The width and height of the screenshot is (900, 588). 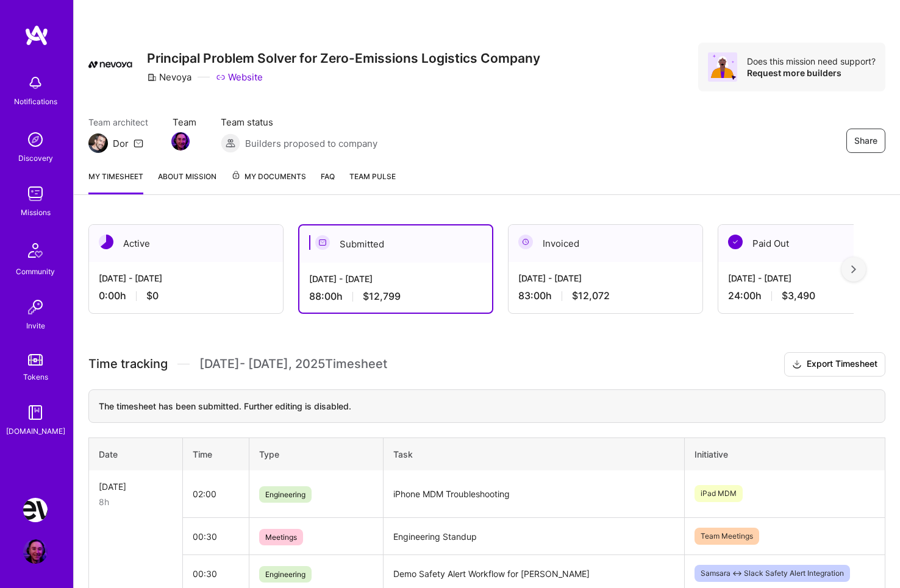 I want to click on span: Time tracking, so click(x=128, y=364).